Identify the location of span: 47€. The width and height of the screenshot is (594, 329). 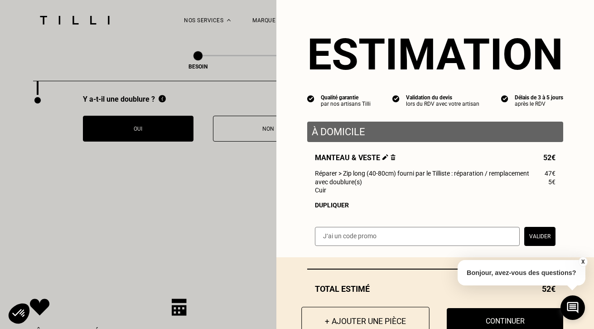
(550, 173).